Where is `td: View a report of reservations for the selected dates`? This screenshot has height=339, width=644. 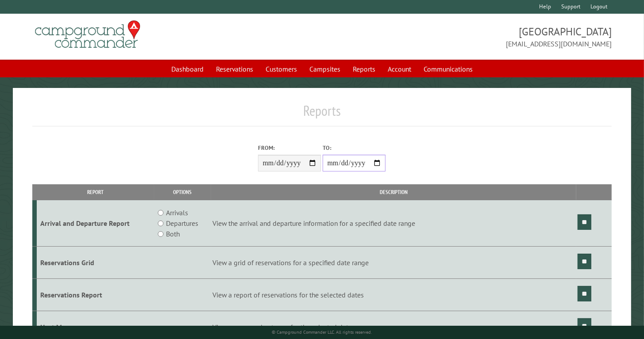 td: View a report of reservations for the selected dates is located at coordinates (394, 295).